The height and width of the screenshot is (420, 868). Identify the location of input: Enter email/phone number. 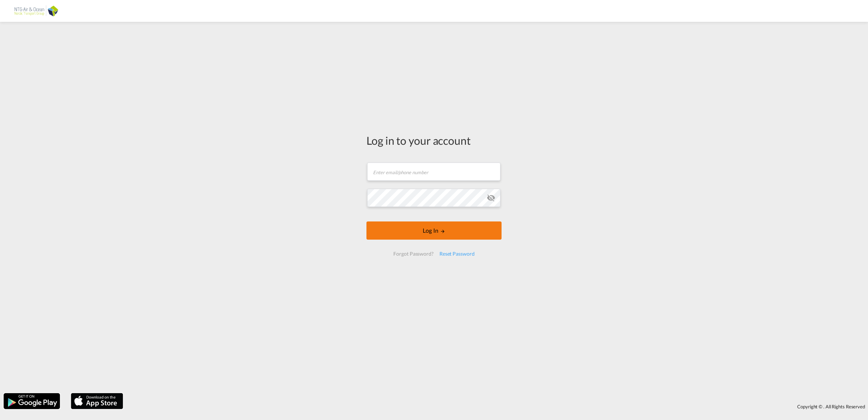
(434, 172).